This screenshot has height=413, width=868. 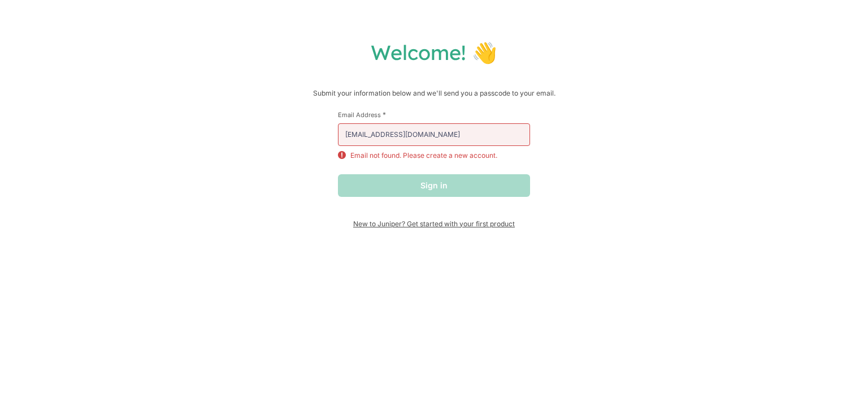 I want to click on span: New to Juniper? Get started with your first product, so click(x=434, y=223).